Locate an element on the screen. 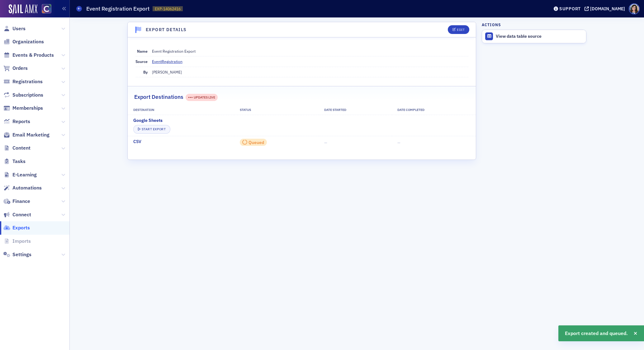  span: Users is located at coordinates (19, 29).